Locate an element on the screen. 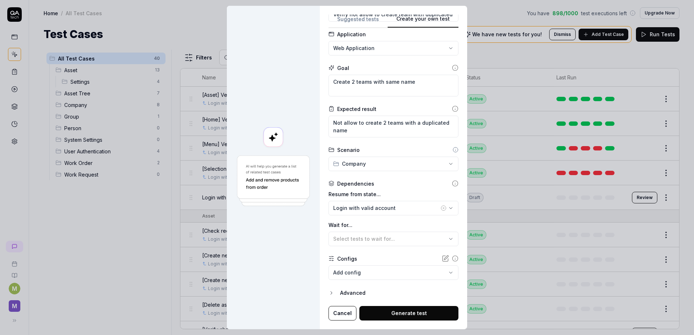 The height and width of the screenshot is (335, 694). label: Resume from state... is located at coordinates (393, 194).